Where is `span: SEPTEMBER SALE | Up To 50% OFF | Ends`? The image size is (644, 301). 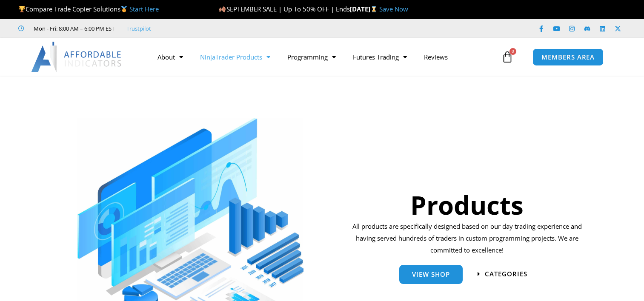
span: SEPTEMBER SALE | Up To 50% OFF | Ends is located at coordinates (284, 9).